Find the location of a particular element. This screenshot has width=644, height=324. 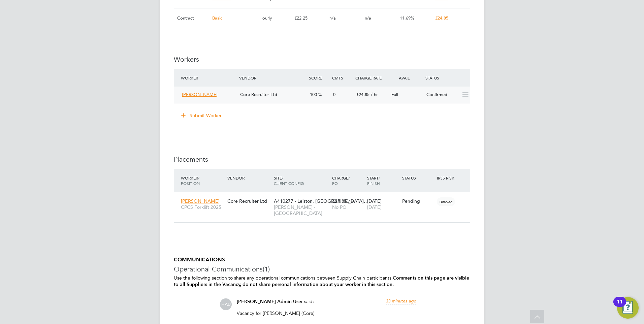

span: 100 is located at coordinates (313, 94).